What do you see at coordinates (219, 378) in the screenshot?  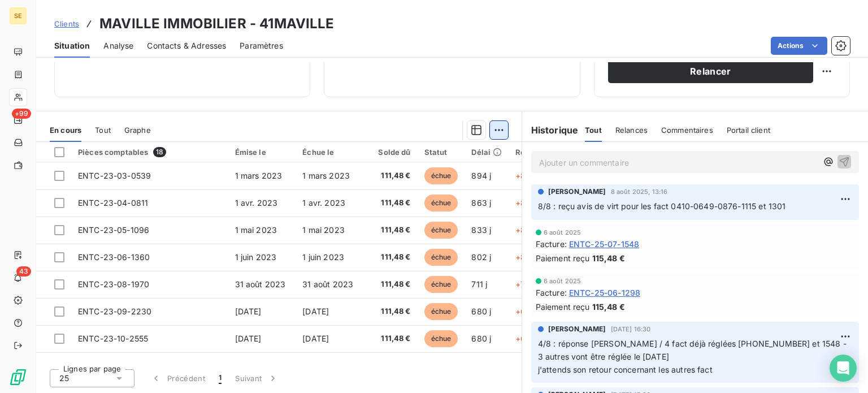 I see `button: 1` at bounding box center [219, 378].